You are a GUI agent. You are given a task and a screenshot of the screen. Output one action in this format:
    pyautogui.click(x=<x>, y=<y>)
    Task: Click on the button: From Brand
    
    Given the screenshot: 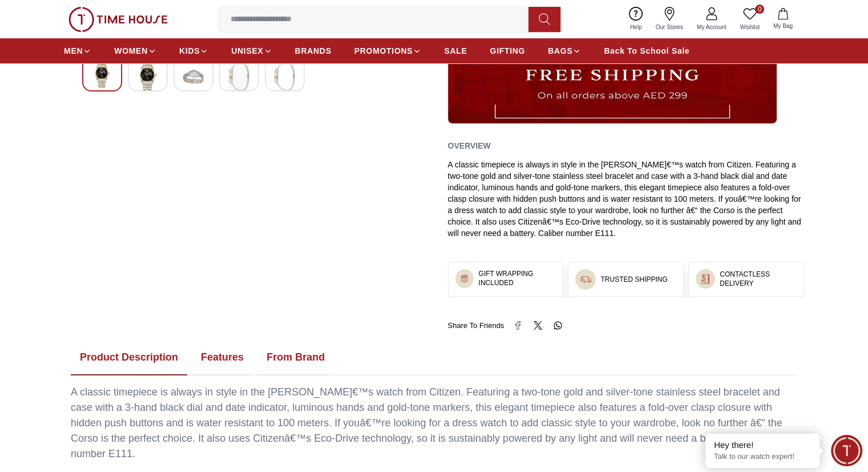 What is the action you would take?
    pyautogui.click(x=295, y=358)
    